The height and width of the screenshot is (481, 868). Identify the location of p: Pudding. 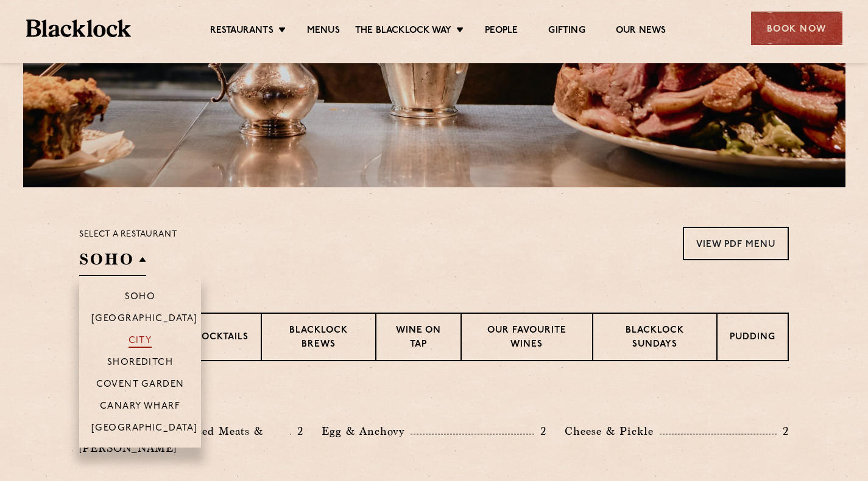
(752, 338).